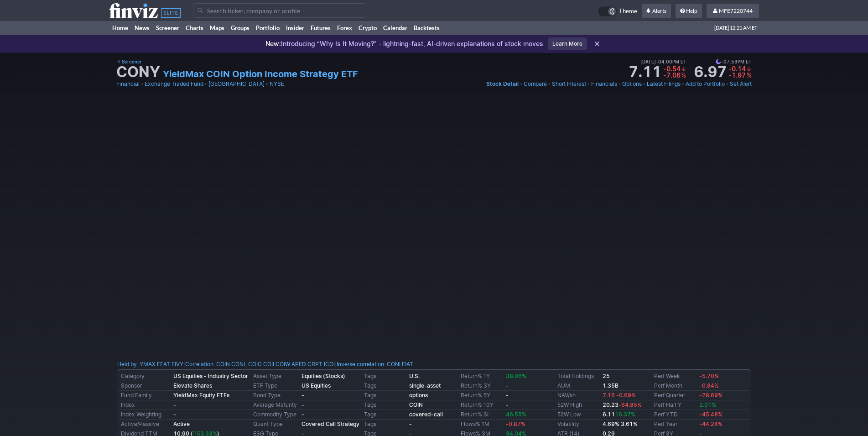 The width and height of the screenshot is (868, 436). I want to click on span: -44.24%, so click(711, 423).